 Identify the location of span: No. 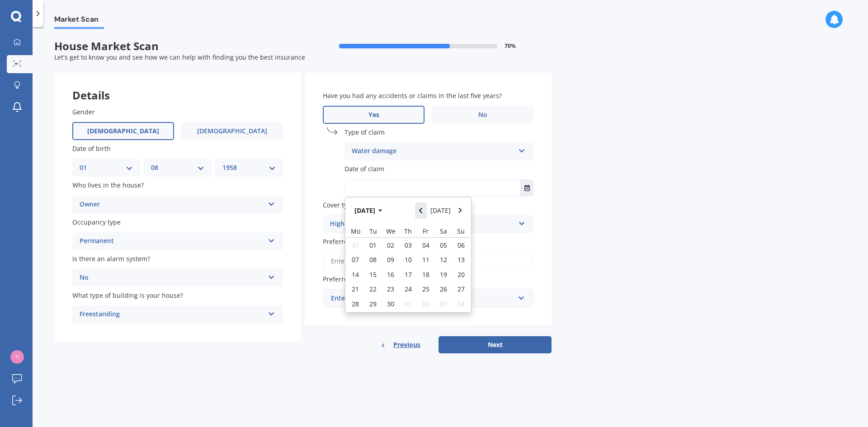
(483, 115).